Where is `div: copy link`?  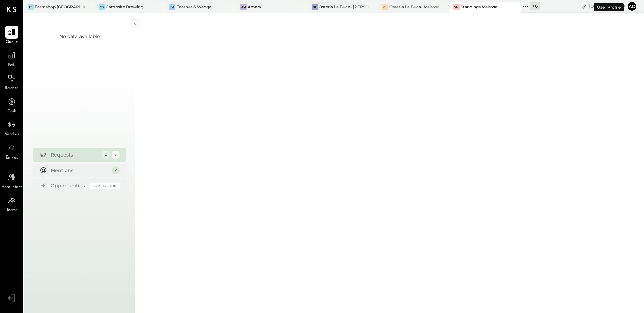
div: copy link is located at coordinates (584, 6).